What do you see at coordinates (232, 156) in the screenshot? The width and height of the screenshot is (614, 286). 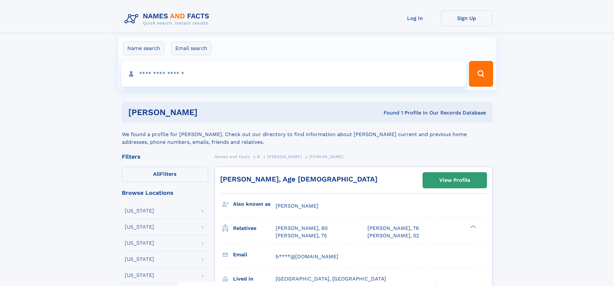 I see `a: Names and Facts` at bounding box center [232, 156].